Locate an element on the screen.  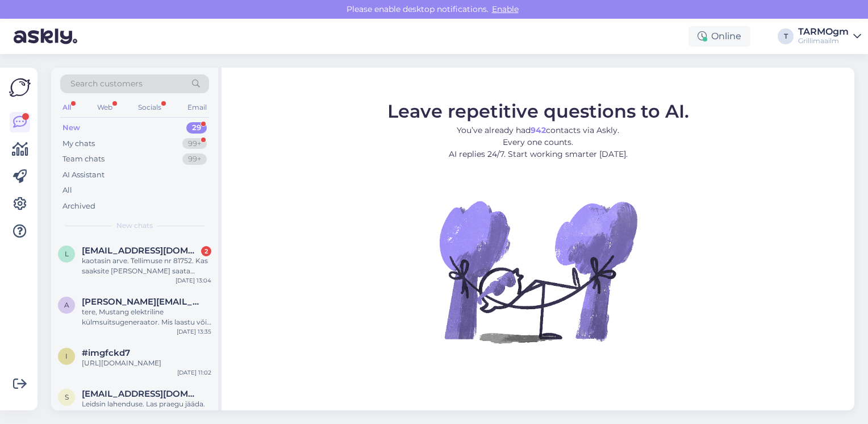
span: l is located at coordinates (67, 254).